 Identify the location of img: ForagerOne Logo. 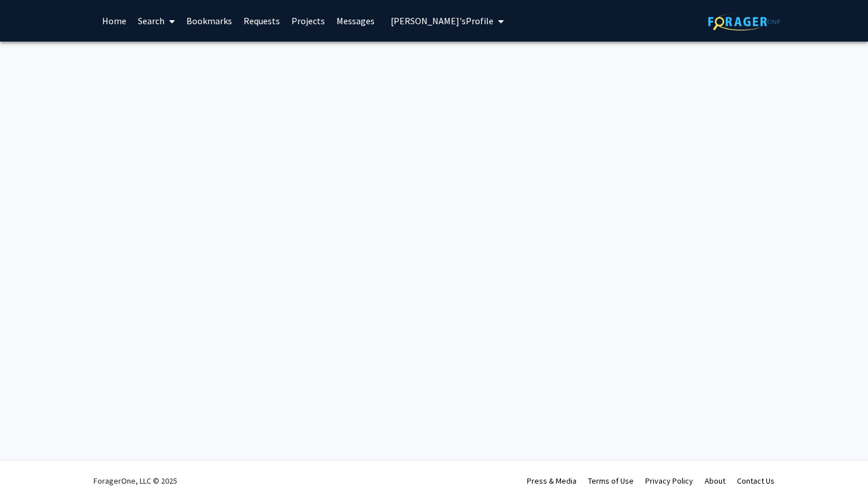
(743, 21).